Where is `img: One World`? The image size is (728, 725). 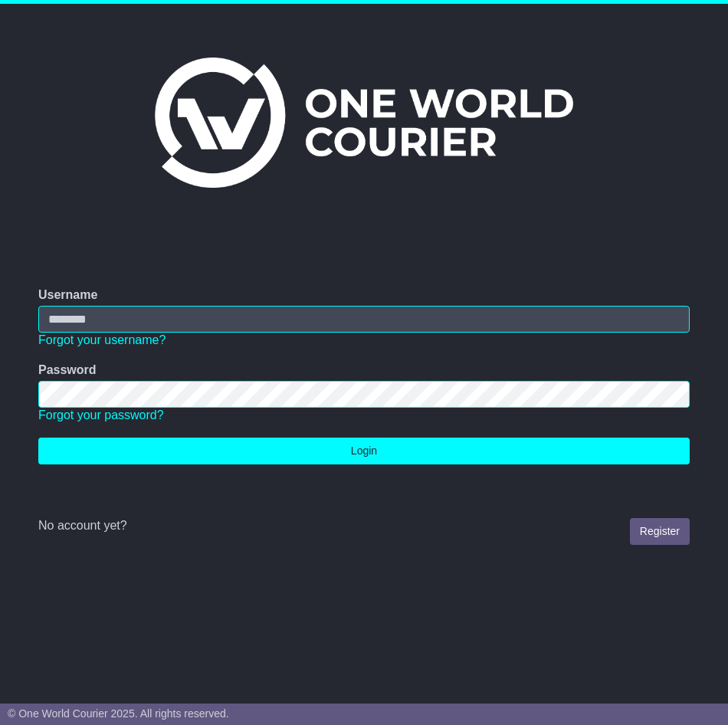
img: One World is located at coordinates (364, 122).